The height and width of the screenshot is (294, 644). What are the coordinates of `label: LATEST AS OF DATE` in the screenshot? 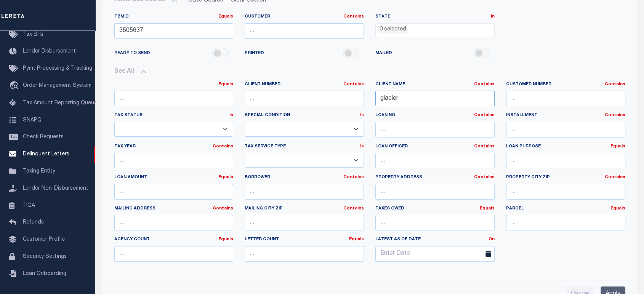 It's located at (435, 240).